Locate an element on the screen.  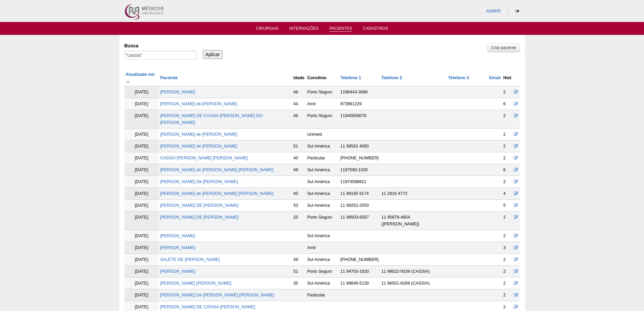
td: 40 is located at coordinates (299, 158).